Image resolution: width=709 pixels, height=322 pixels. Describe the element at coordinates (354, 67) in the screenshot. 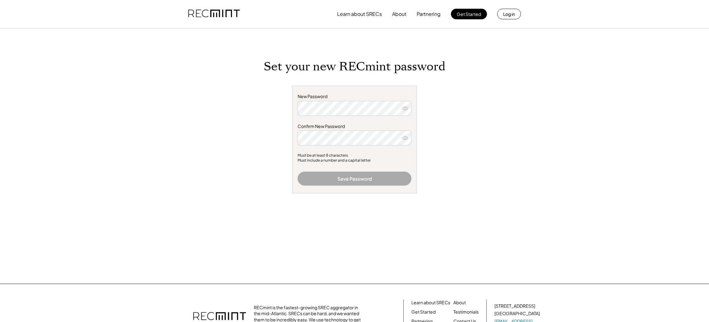

I see `h1: Set your new RECmint password` at that location.